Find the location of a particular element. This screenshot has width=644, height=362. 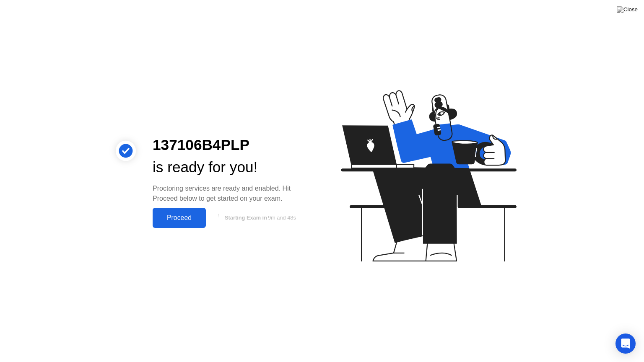

button: Starting Exam in9m and 48s is located at coordinates (259, 218).